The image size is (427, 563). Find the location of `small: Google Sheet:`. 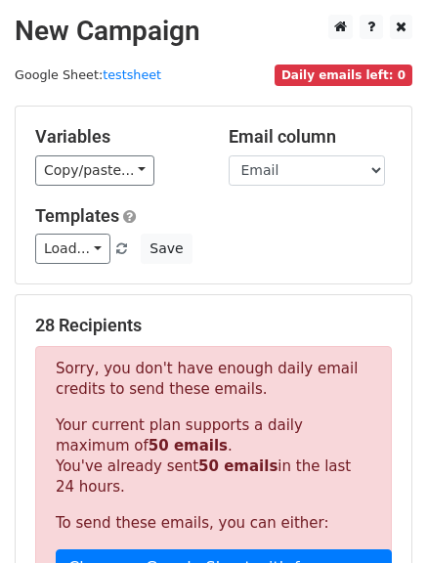

small: Google Sheet: is located at coordinates (88, 74).